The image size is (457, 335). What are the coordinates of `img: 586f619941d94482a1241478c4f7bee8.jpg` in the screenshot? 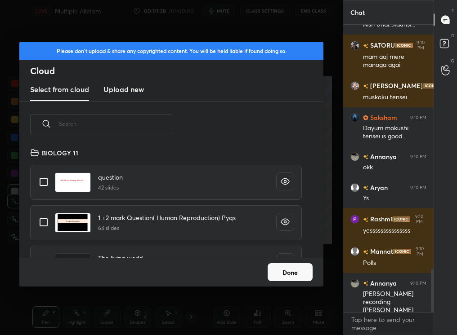 It's located at (355, 118).